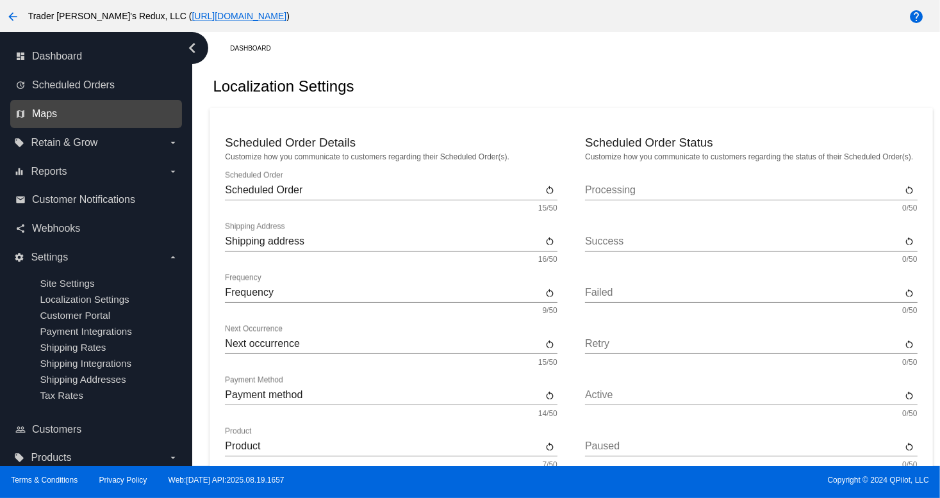 The width and height of the screenshot is (940, 498). I want to click on span: Shipping Integrations, so click(85, 363).